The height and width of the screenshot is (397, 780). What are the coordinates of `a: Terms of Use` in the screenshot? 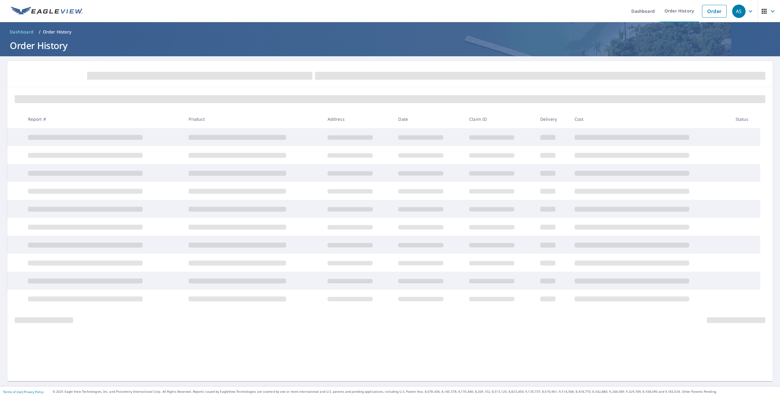 It's located at (12, 392).